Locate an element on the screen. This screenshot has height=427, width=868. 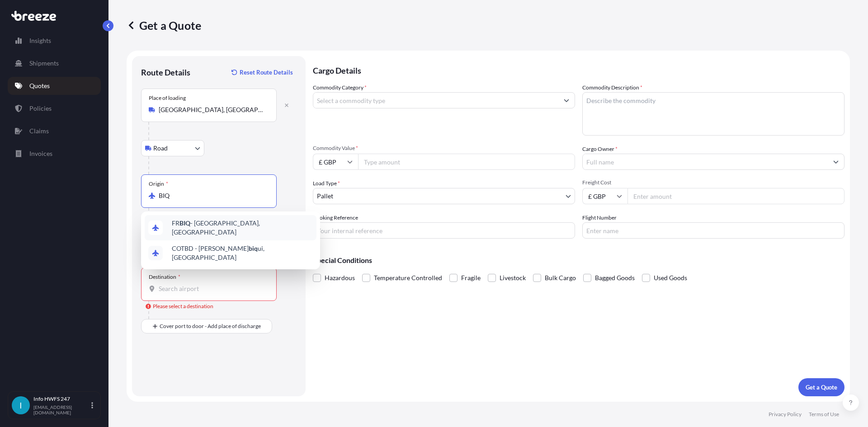
div: Origin is located at coordinates (158, 184).